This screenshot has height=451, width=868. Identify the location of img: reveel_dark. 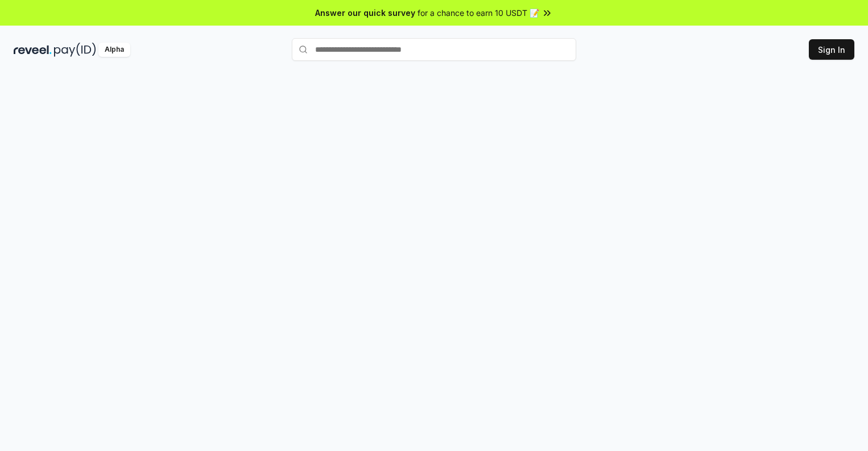
(32, 49).